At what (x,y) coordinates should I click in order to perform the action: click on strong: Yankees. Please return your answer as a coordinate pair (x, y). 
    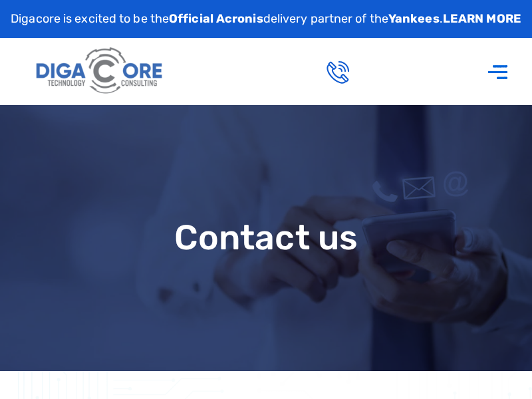
    Looking at the image, I should click on (414, 19).